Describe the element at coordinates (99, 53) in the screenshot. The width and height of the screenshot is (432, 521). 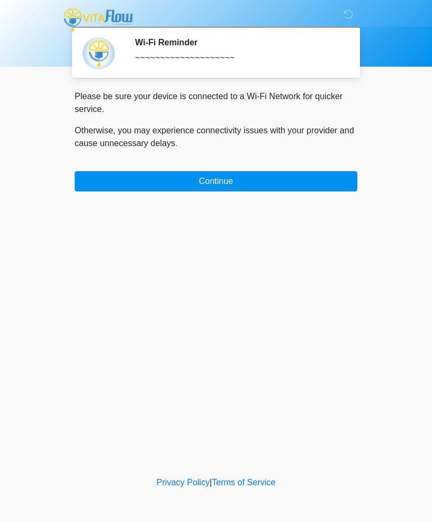
I see `img: Agent Avatar` at that location.